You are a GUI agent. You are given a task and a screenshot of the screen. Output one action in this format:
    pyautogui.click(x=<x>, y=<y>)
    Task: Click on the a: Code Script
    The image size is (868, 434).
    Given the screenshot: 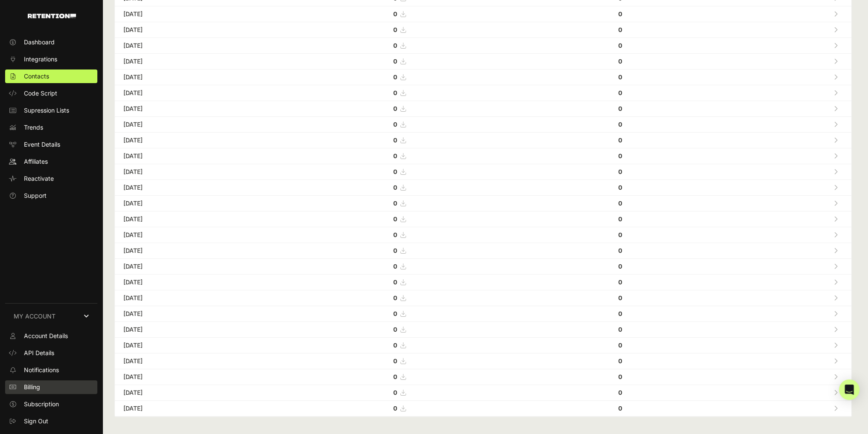 What is the action you would take?
    pyautogui.click(x=51, y=93)
    